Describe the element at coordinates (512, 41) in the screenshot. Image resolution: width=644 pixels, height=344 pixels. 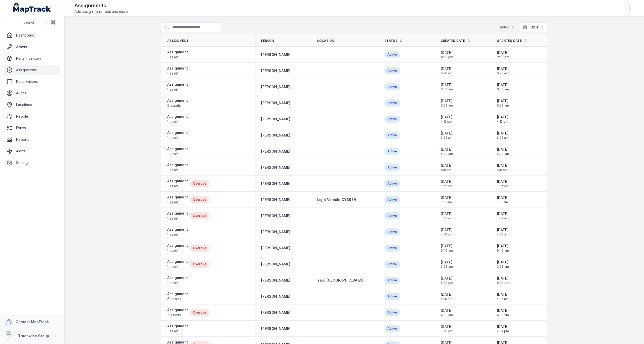
I see `a: Updated Date` at that location.